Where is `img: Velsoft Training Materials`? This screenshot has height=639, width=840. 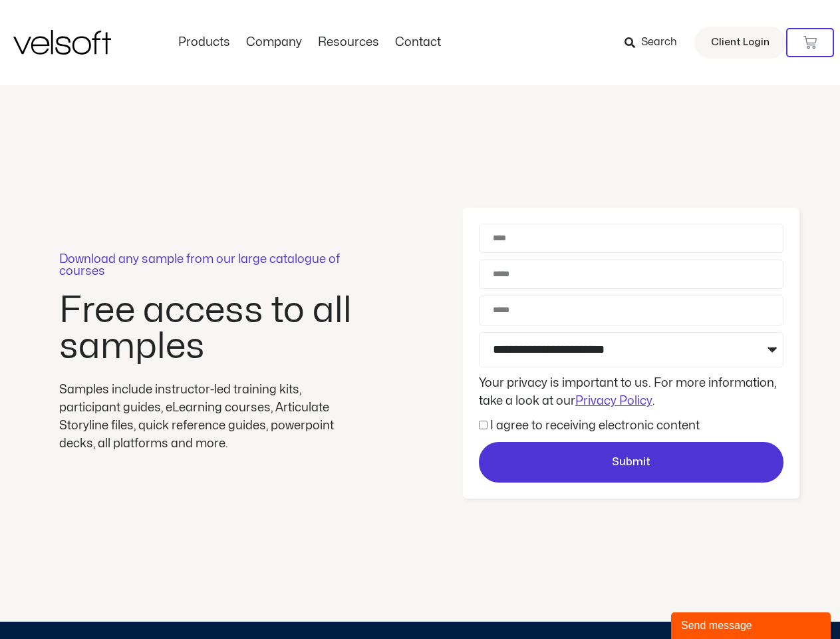 img: Velsoft Training Materials is located at coordinates (62, 42).